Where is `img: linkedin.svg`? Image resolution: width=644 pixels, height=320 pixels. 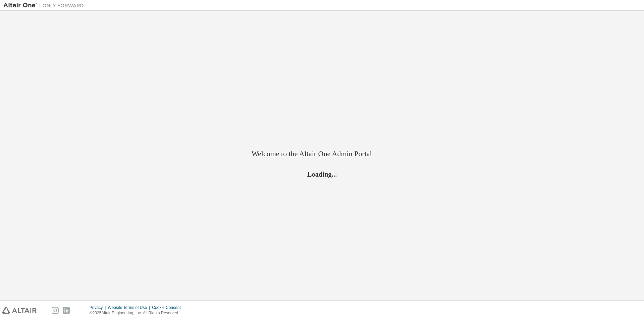 img: linkedin.svg is located at coordinates (66, 310).